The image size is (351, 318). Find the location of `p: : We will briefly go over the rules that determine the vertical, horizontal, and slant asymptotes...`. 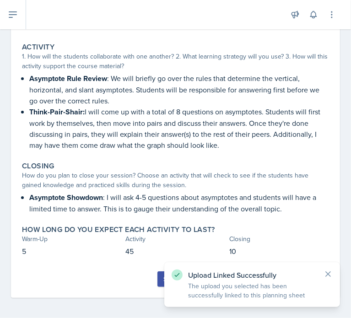

p: : We will briefly go over the rules that determine the vertical, horizontal, and slant asymptotes... is located at coordinates (179, 89).